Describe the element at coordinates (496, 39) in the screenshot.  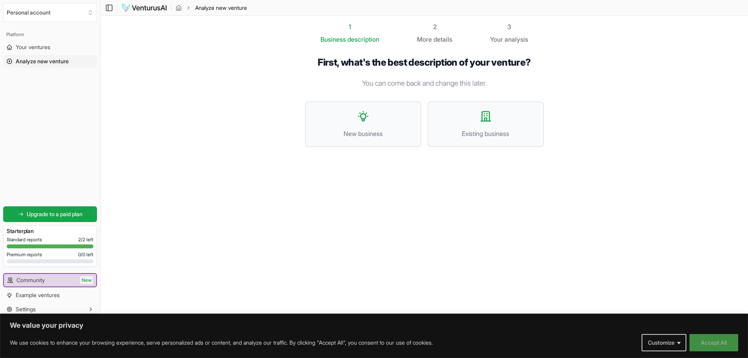
I see `span: Your` at that location.